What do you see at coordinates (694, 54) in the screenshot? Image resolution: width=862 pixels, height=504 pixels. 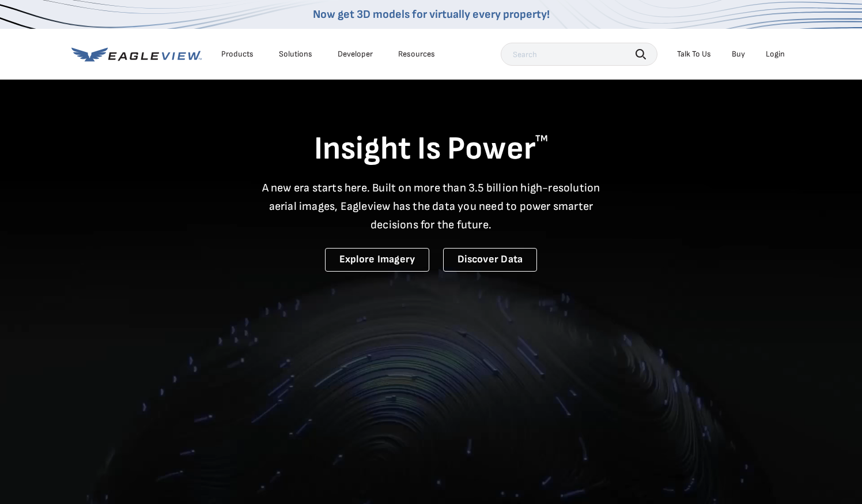 I see `div: Talk To Us` at bounding box center [694, 54].